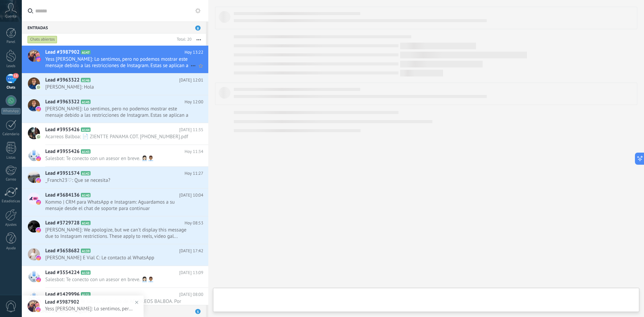 Image resolution: width=644 pixels, height=317 pixels. What do you see at coordinates (198, 28) in the screenshot?
I see `span: 8` at bounding box center [198, 28].